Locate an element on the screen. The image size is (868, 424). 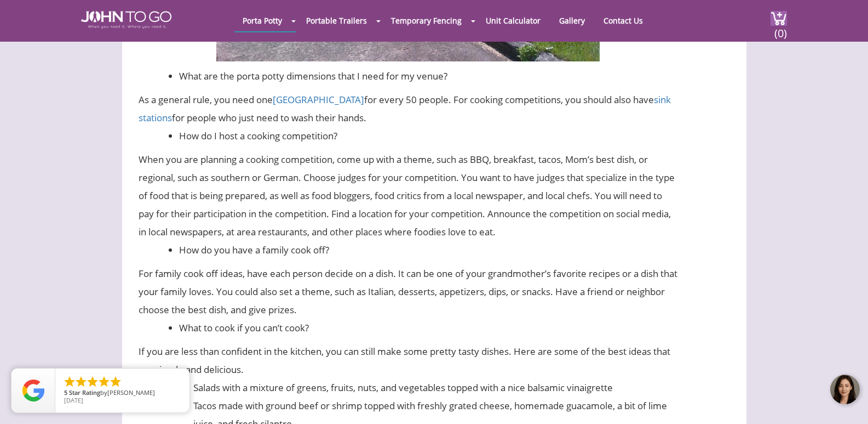
img: Review Rating is located at coordinates (33, 390).